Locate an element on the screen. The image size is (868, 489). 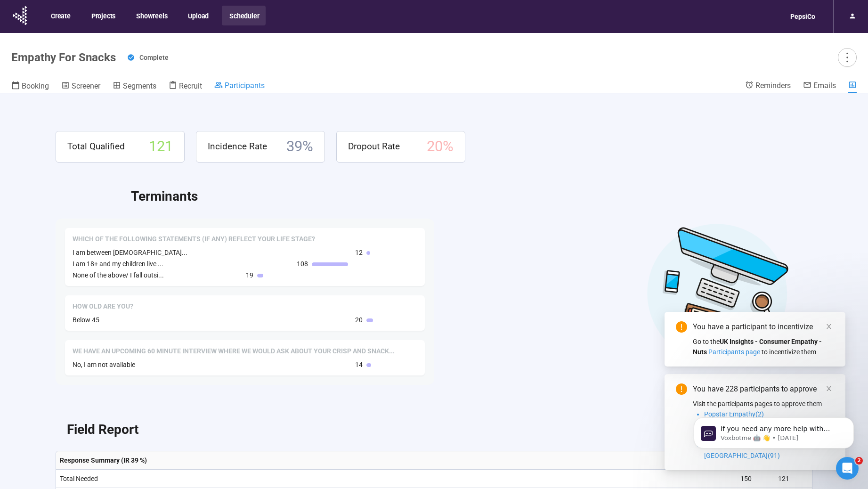
h2: Field Report is located at coordinates (103, 429).